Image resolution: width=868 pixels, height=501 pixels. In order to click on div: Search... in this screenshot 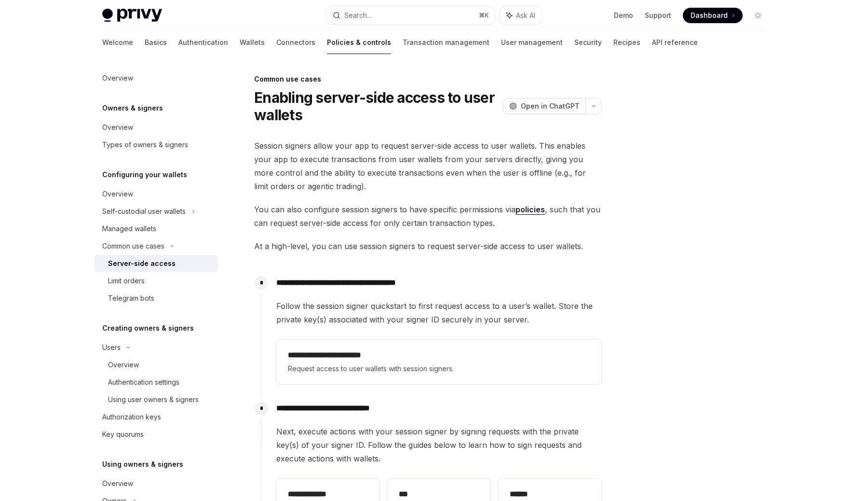, I will do `click(358, 16)`.